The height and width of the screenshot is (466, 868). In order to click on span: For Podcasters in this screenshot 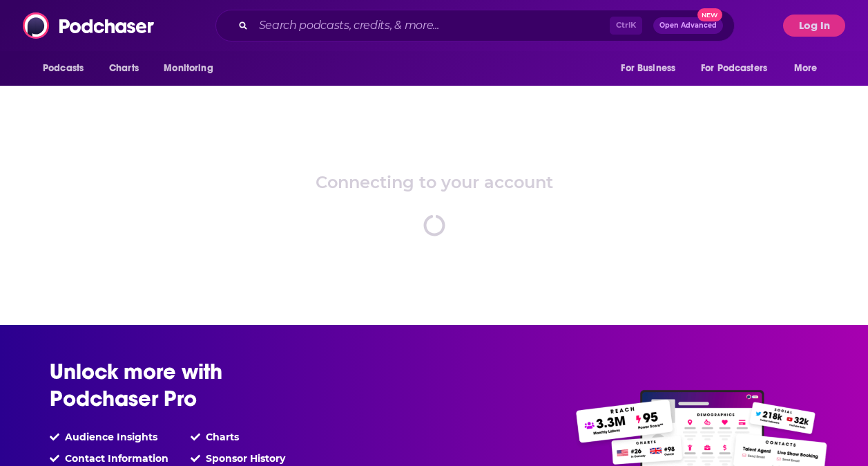, I will do `click(734, 69)`.